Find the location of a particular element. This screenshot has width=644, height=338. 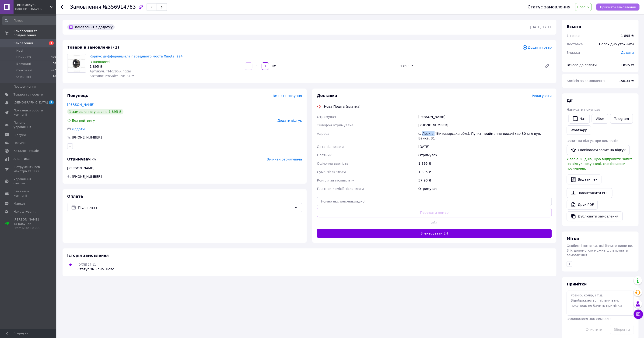

span: Всього is located at coordinates (574, 27).